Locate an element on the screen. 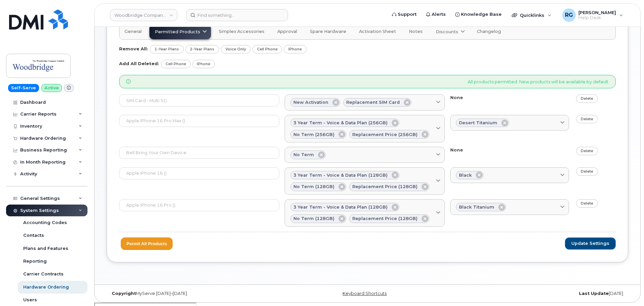 Image resolution: width=644 pixels, height=306 pixels. span: Black is located at coordinates (465, 175).